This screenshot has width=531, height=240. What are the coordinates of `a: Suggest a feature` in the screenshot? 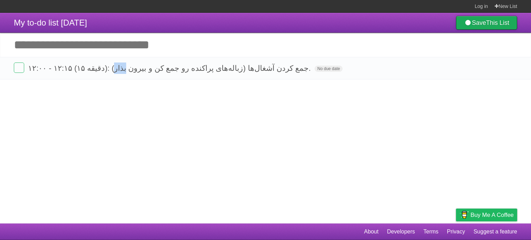 It's located at (495, 232).